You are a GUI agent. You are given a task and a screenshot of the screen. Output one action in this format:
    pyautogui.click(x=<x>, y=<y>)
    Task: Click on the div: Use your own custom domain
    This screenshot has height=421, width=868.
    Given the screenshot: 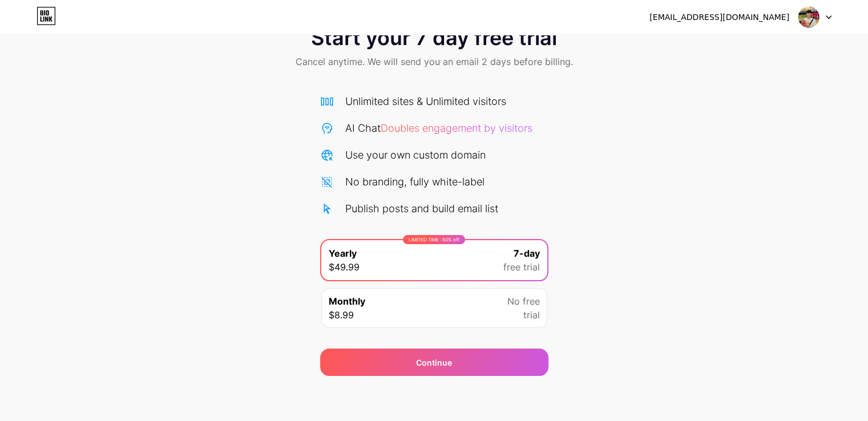 What is the action you would take?
    pyautogui.click(x=415, y=155)
    